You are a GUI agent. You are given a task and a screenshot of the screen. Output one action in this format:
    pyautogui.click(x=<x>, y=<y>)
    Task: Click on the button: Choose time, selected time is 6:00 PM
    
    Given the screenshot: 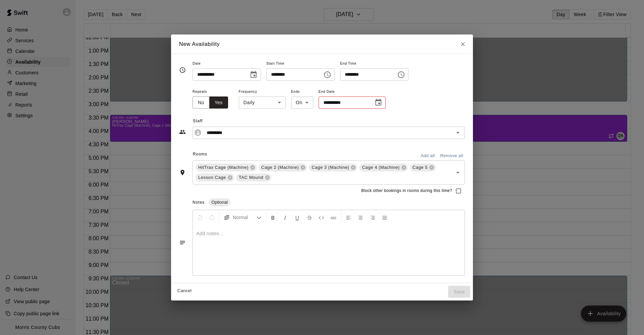 What is the action you would take?
    pyautogui.click(x=328, y=75)
    